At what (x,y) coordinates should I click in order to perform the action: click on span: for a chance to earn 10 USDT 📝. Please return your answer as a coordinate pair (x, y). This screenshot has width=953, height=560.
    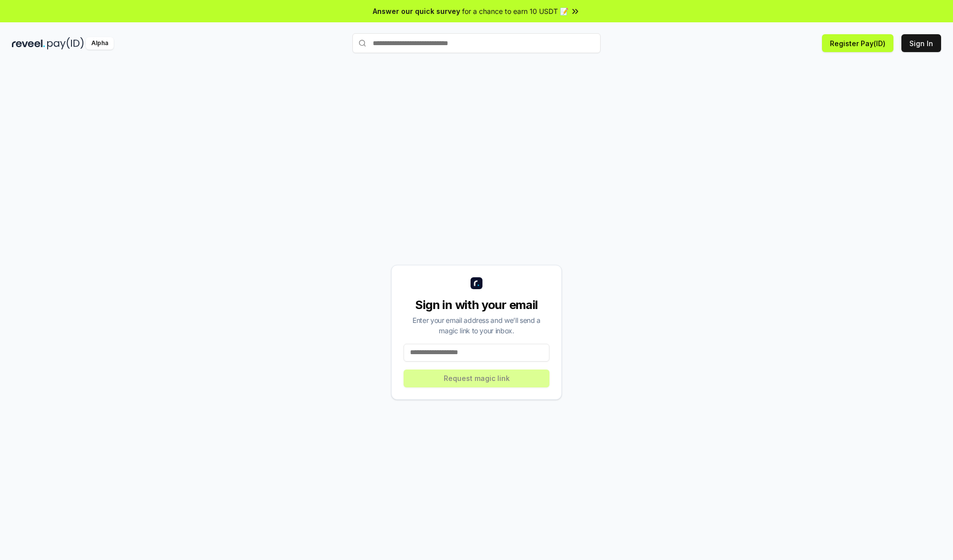
    Looking at the image, I should click on (515, 11).